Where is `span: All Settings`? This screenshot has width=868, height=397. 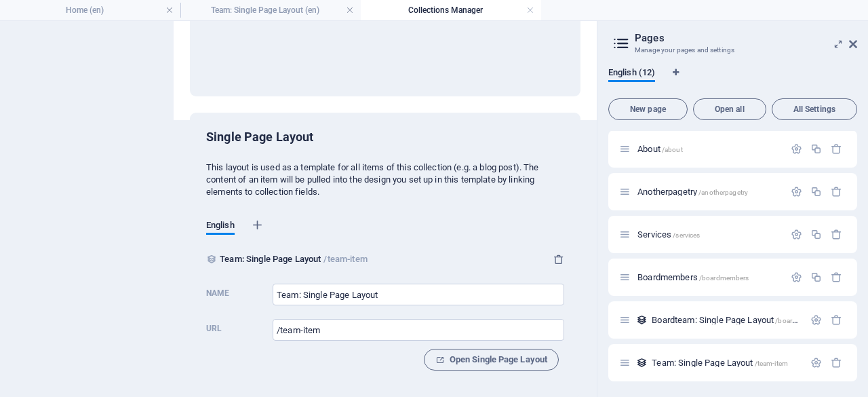 span: All Settings is located at coordinates (814, 110).